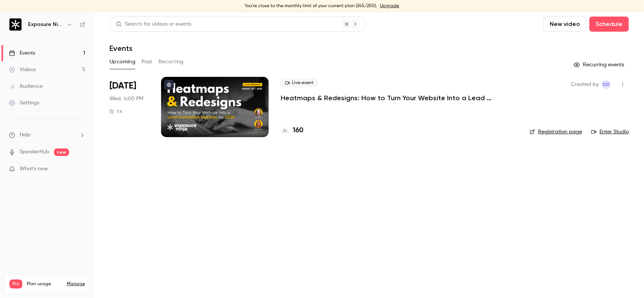 Image resolution: width=644 pixels, height=298 pixels. I want to click on span: Help, so click(25, 135).